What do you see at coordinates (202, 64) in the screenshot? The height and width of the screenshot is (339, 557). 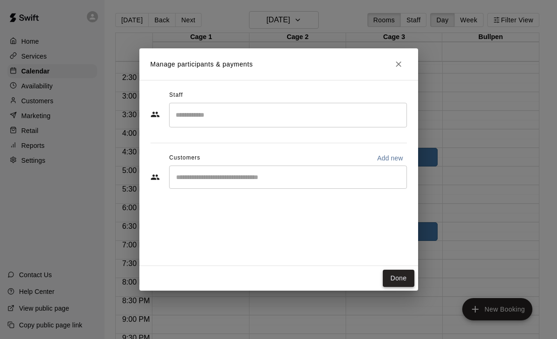 I see `p: Manage participants & payments` at bounding box center [202, 64].